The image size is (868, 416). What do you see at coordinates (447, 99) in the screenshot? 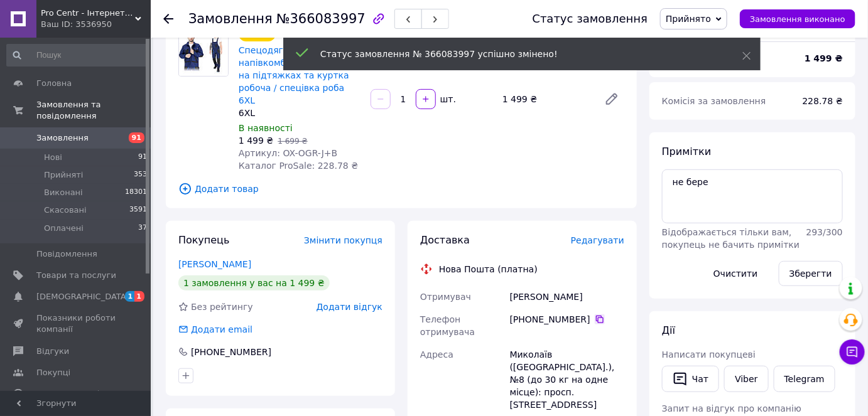
I see `div: шт.` at bounding box center [447, 99].